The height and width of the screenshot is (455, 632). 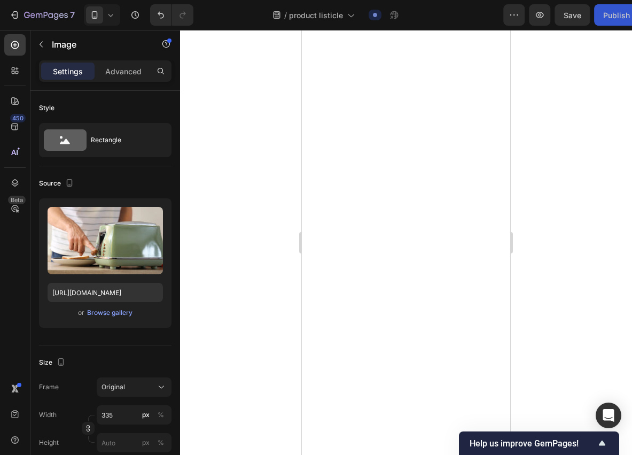 I want to click on p: Settings, so click(x=68, y=71).